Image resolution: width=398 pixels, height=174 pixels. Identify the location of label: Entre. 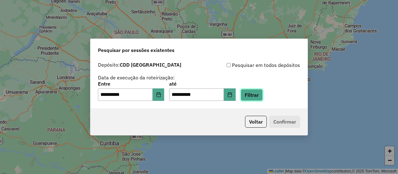
(131, 84).